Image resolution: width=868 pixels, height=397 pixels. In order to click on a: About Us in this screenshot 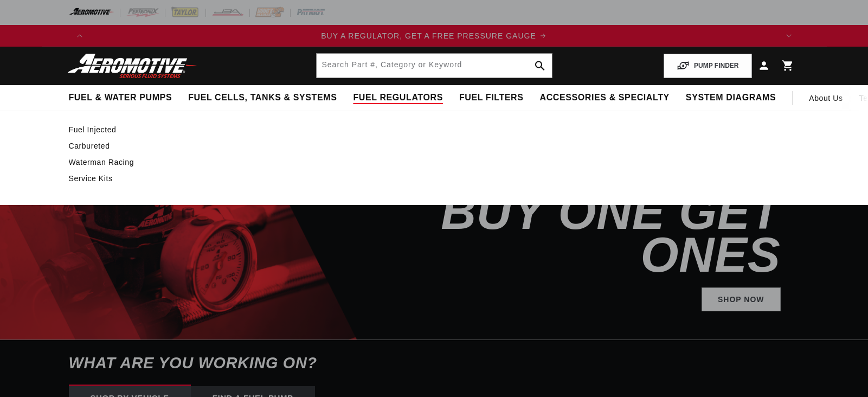, I will do `click(826, 98)`.